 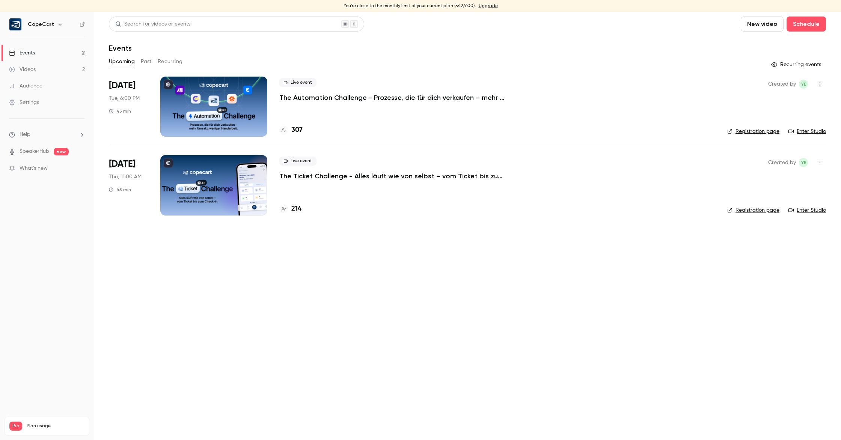 I want to click on span: Tue, 6:00 PM, so click(x=124, y=98).